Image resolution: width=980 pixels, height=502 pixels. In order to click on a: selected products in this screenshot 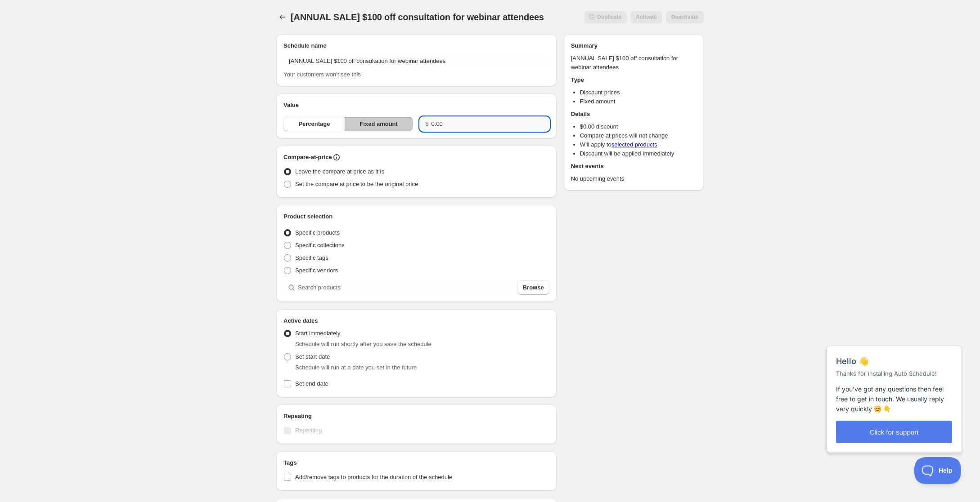, I will do `click(635, 145)`.